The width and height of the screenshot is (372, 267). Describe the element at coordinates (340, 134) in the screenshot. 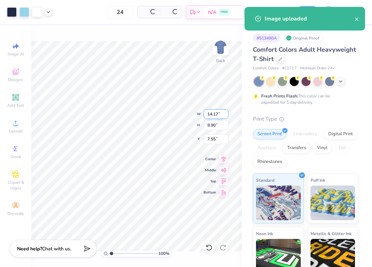

I see `div: Digital Print` at that location.